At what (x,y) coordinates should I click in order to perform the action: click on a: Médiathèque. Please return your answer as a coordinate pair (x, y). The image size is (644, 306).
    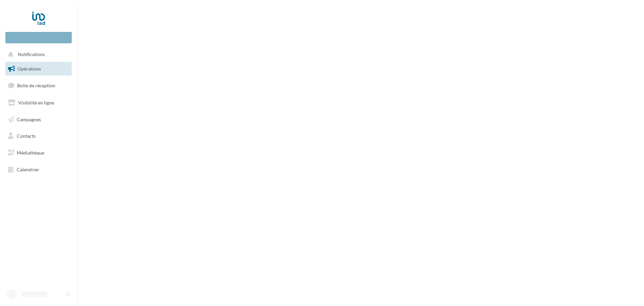
    Looking at the image, I should click on (38, 153).